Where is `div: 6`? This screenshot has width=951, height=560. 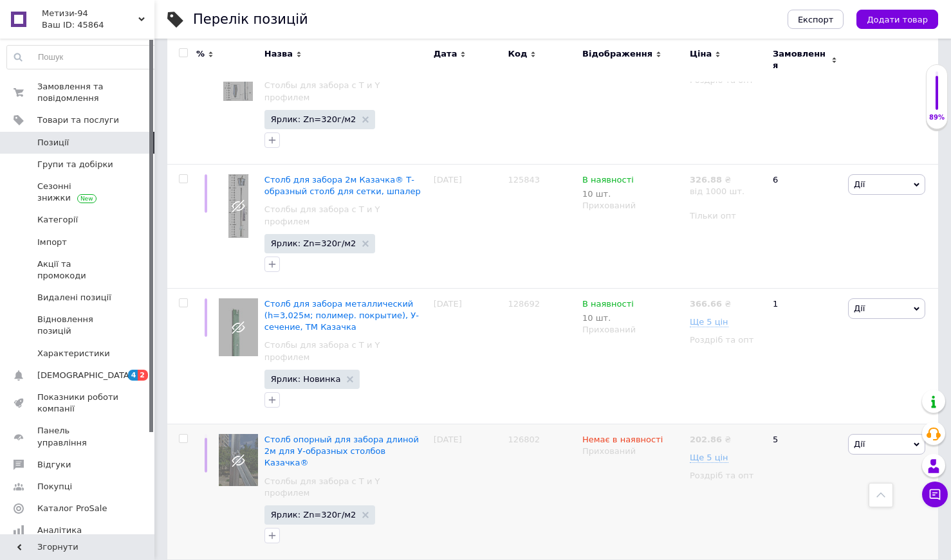 div: 6 is located at coordinates (804, 226).